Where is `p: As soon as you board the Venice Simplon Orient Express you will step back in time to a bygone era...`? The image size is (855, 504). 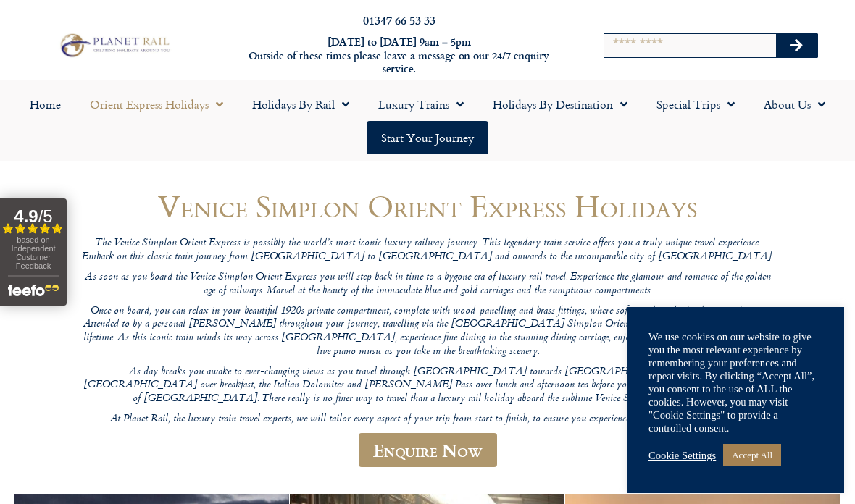 p: As soon as you board the Venice Simplon Orient Express you will step back in time to a bygone era... is located at coordinates (428, 284).